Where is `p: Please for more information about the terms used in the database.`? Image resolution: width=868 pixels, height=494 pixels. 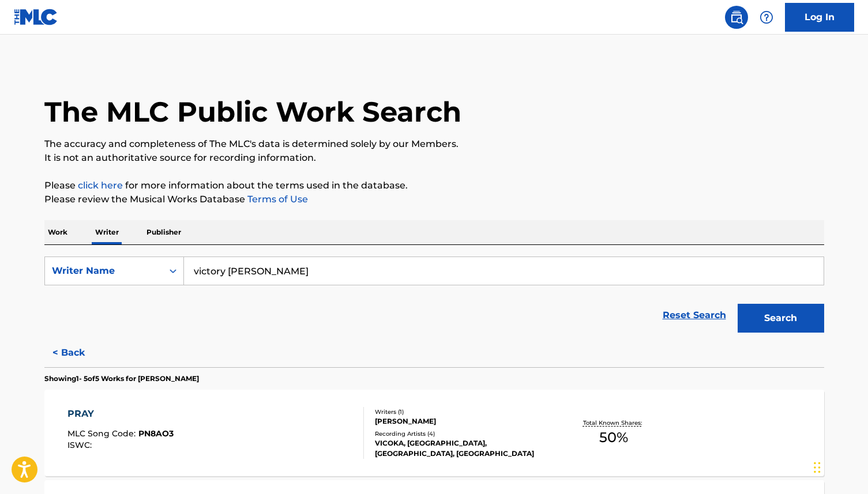
p: Please for more information about the terms used in the database. is located at coordinates (434, 186).